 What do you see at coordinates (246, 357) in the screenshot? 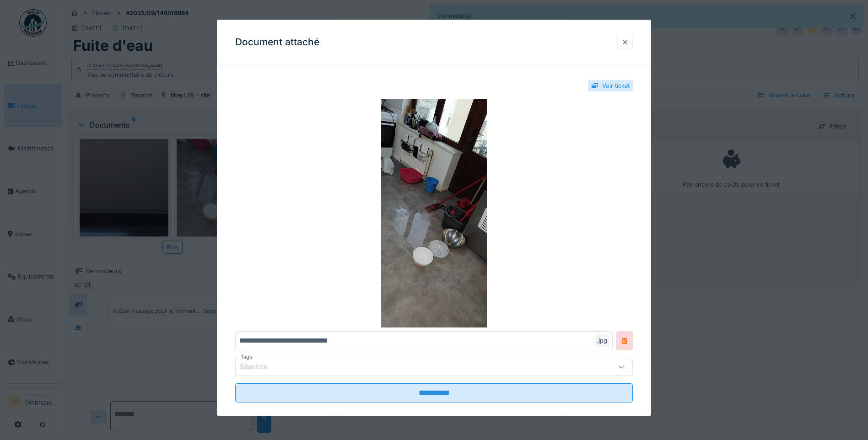
I see `label: Tags` at bounding box center [246, 357].